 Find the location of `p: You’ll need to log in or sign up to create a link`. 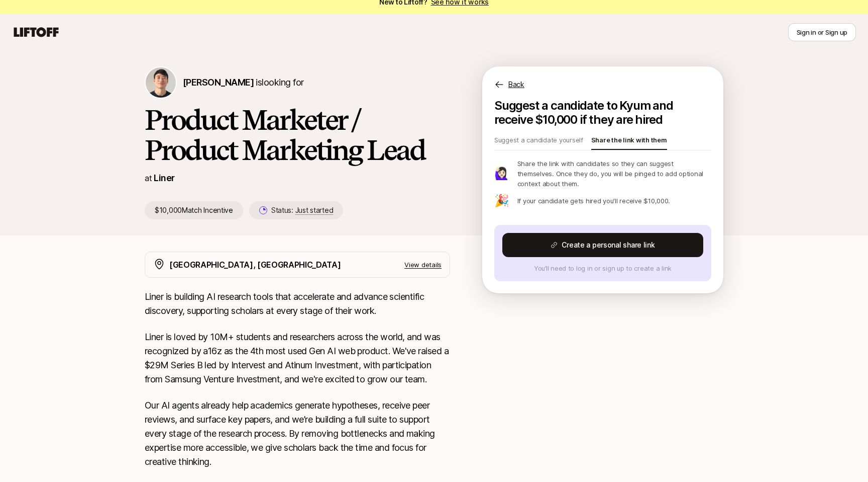

p: You’ll need to log in or sign up to create a link is located at coordinates (603, 268).